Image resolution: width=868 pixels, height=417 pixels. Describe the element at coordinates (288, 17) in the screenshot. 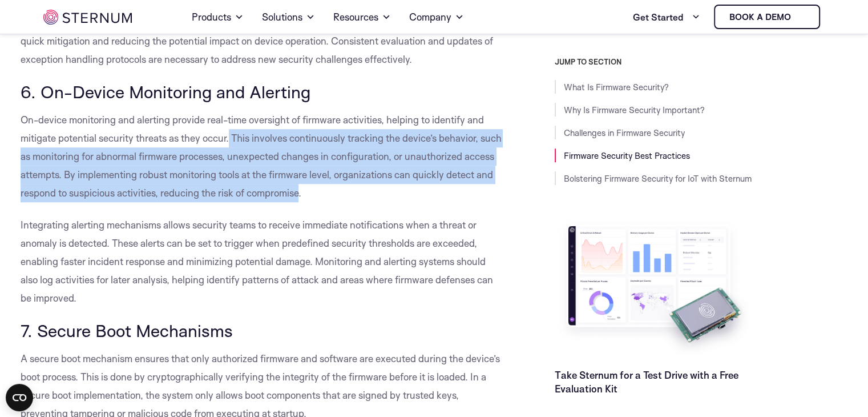

I see `a: Solutions` at that location.